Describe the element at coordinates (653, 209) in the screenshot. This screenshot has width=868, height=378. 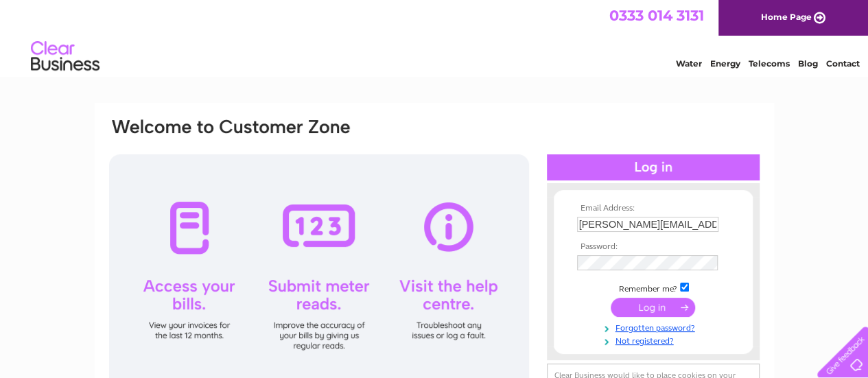
I see `th: Email Address:` at that location.